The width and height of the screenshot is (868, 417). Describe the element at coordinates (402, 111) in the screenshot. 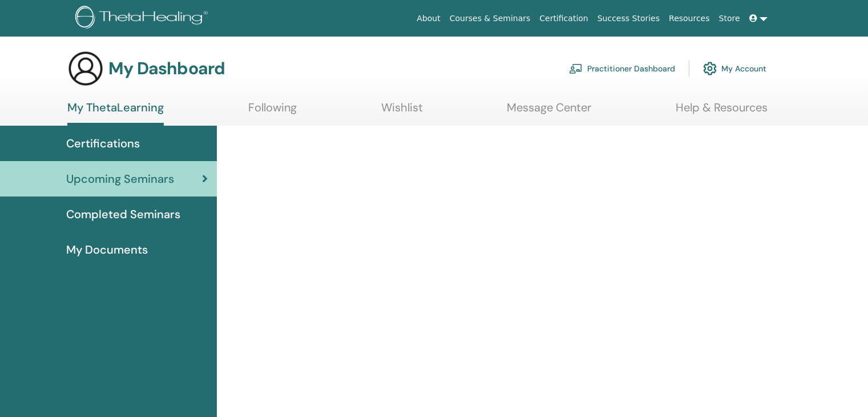

I see `a: Wishlist` at that location.